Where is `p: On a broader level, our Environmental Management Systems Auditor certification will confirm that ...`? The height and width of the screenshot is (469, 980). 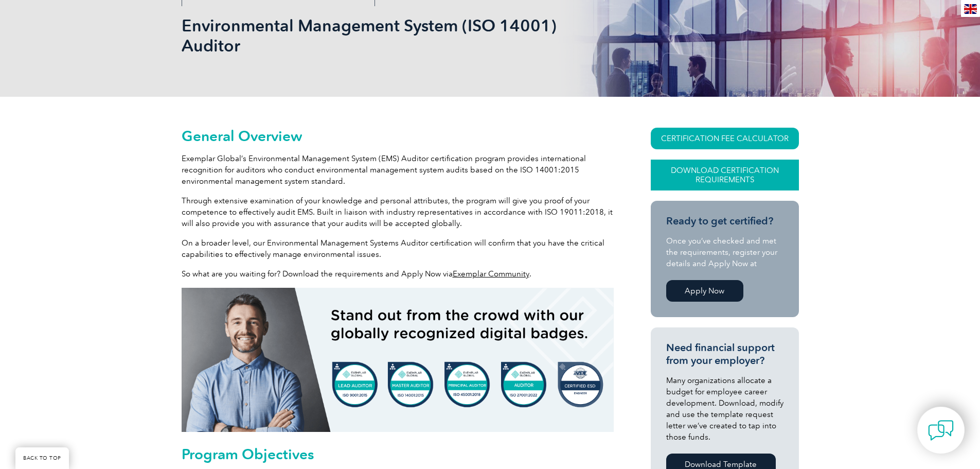 p: On a broader level, our Environmental Management Systems Auditor certification will confirm that ... is located at coordinates (397, 249).